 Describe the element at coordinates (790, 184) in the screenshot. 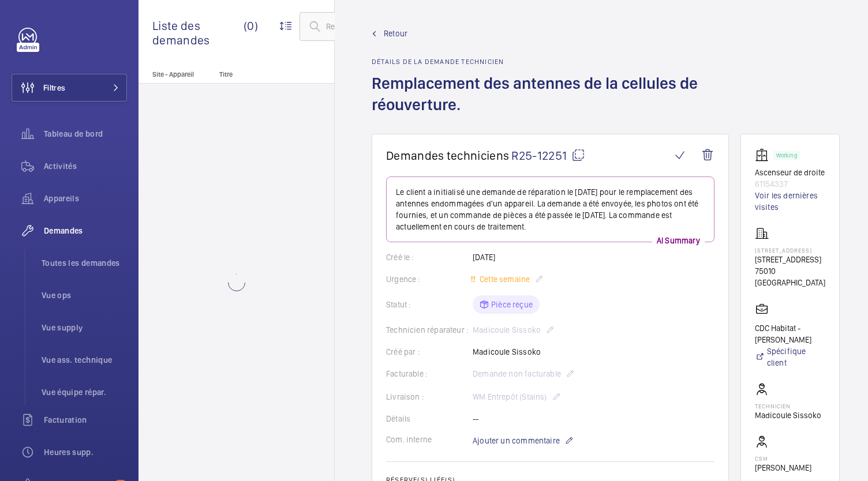

I see `p: 61154337` at that location.